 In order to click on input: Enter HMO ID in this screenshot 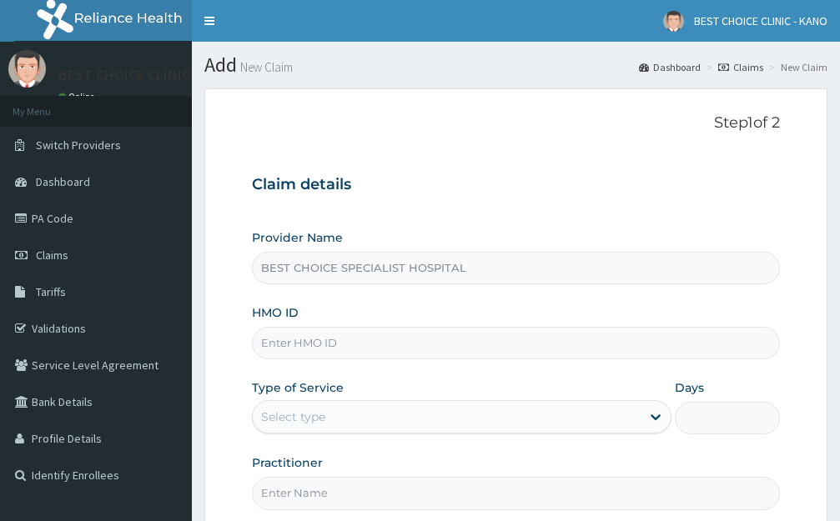, I will do `click(515, 343)`.